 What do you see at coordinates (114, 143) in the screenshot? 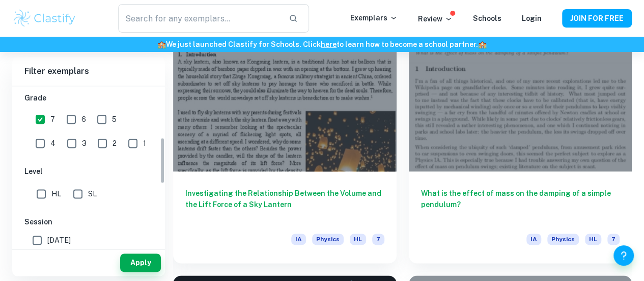
I see `span: 2` at bounding box center [114, 143].